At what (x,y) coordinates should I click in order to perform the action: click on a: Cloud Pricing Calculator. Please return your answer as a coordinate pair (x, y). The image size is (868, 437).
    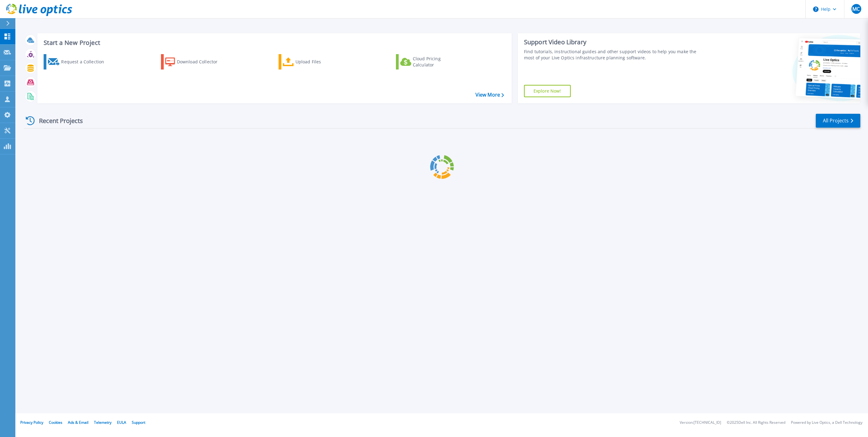
    Looking at the image, I should click on (430, 62).